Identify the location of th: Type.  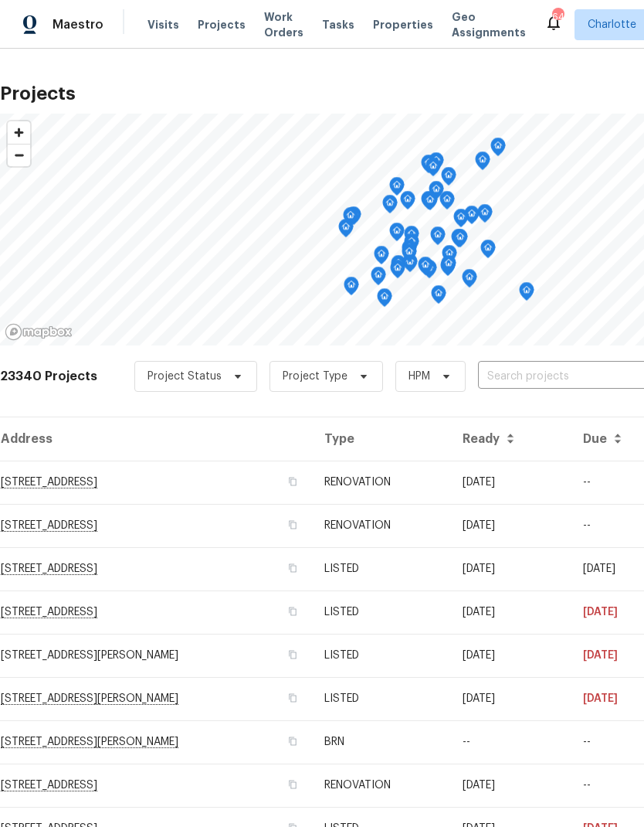
(382, 439).